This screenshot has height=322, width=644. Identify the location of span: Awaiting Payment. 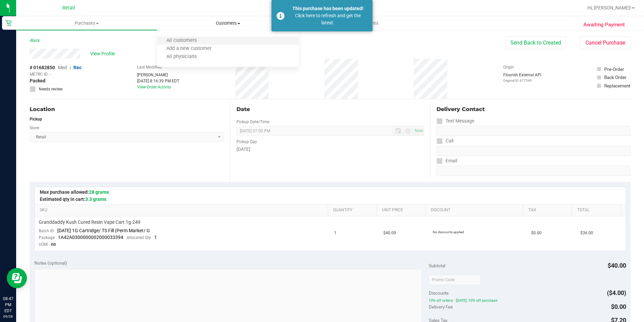
(604, 25).